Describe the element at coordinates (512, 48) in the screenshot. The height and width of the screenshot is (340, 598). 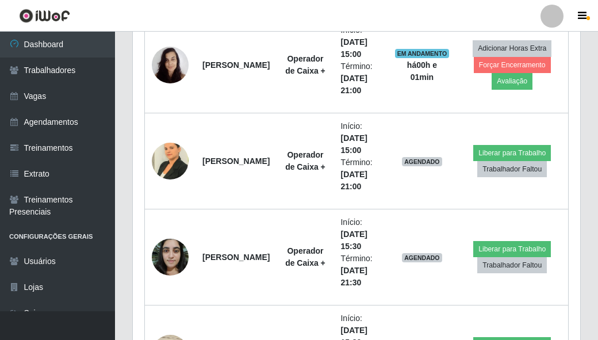
I see `button: Adicionar Horas Extra` at that location.